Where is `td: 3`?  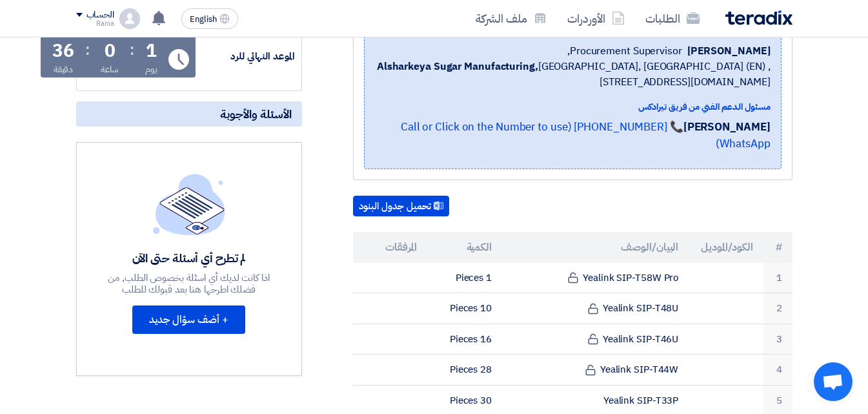 td: 3 is located at coordinates (778, 339).